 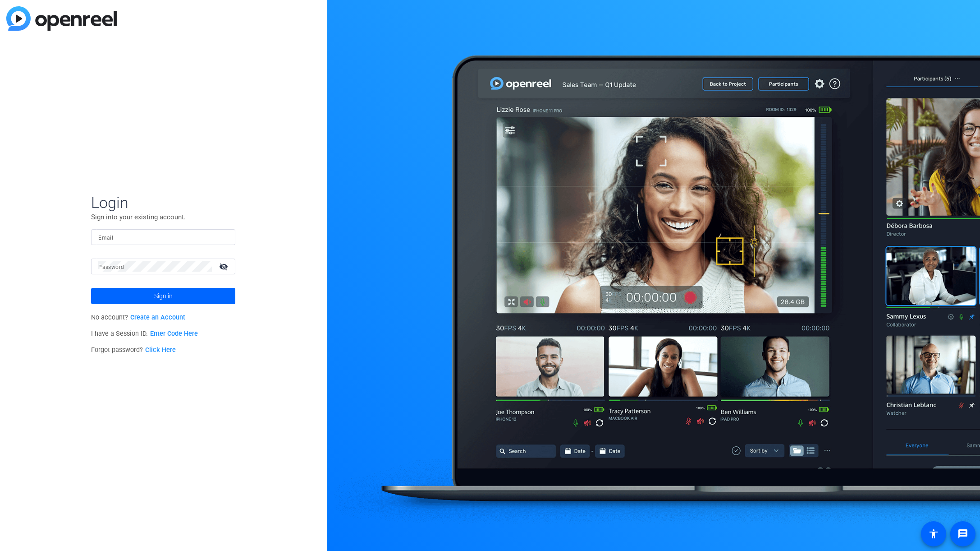 What do you see at coordinates (133, 350) in the screenshot?
I see `span: Forgot password?` at bounding box center [133, 350].